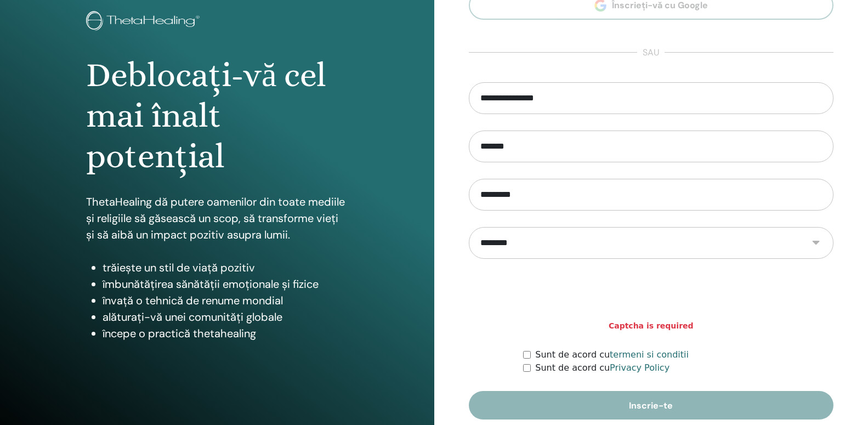 The image size is (868, 425). I want to click on span: sau, so click(651, 52).